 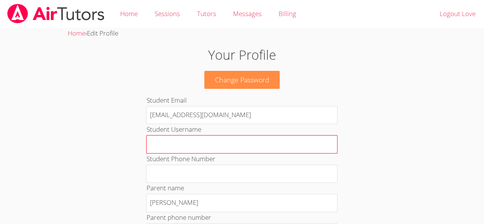 What do you see at coordinates (165, 188) in the screenshot?
I see `label: Parent name` at bounding box center [165, 188].